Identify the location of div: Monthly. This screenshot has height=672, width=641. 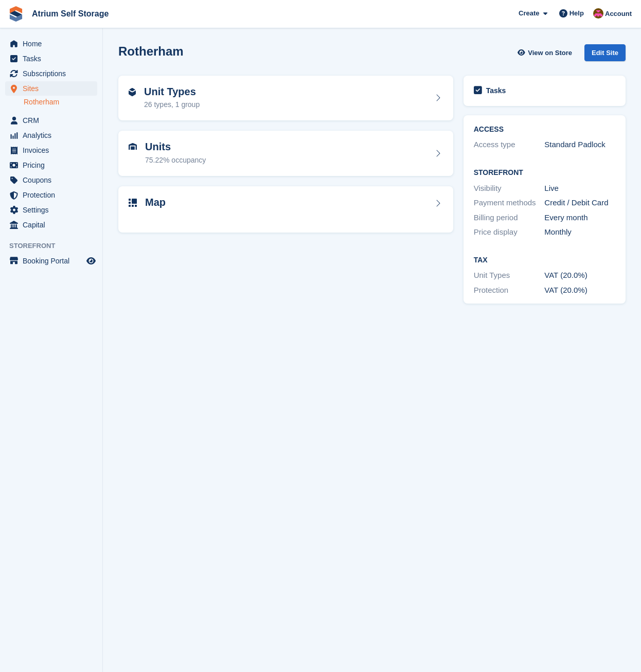
(580, 232).